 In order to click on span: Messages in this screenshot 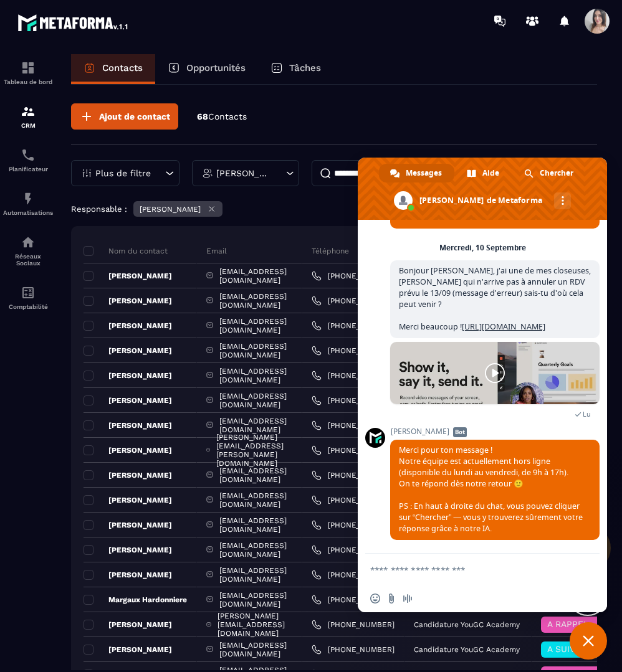, I will do `click(424, 173)`.